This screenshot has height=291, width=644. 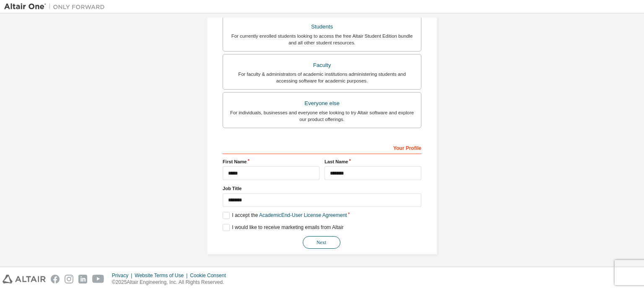 I want to click on p: © 2025 Altair Engineering, Inc. All Rights Reserved., so click(x=171, y=282).